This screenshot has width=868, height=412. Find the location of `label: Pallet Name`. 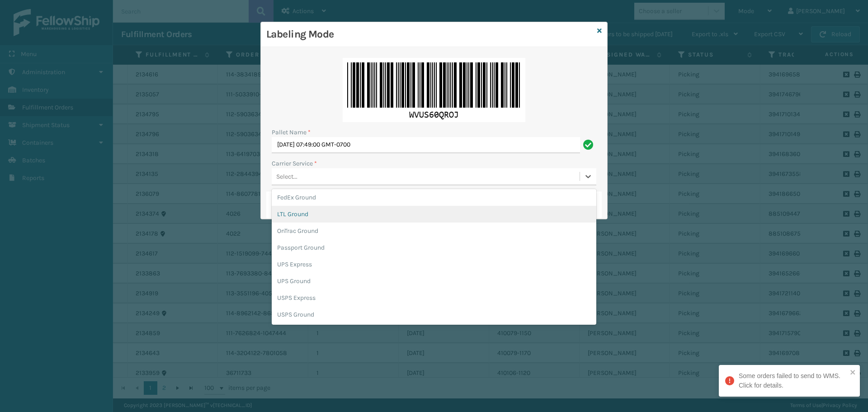

label: Pallet Name is located at coordinates (291, 132).